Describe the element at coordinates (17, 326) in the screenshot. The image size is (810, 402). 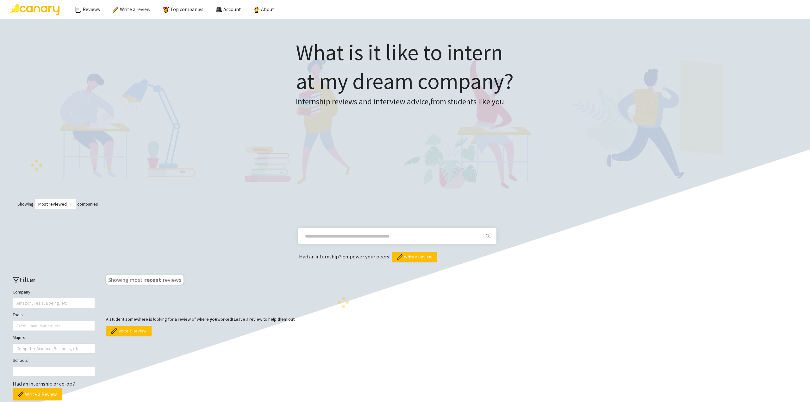
I see `input: Tools` at that location.